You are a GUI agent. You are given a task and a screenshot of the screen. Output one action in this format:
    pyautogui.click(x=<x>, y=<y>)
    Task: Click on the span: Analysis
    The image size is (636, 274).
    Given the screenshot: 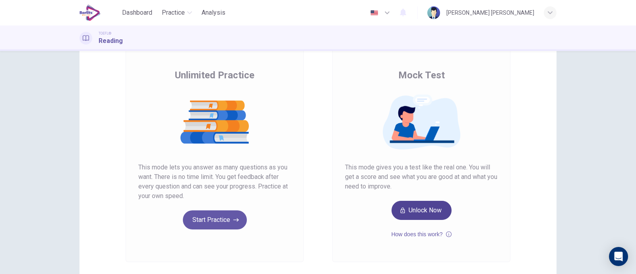 What is the action you would take?
    pyautogui.click(x=213, y=13)
    